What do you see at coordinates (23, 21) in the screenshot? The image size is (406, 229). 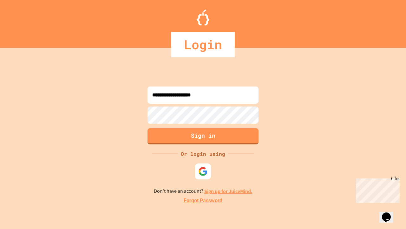 I see `div: Chat with us now!Close` at bounding box center [23, 21].